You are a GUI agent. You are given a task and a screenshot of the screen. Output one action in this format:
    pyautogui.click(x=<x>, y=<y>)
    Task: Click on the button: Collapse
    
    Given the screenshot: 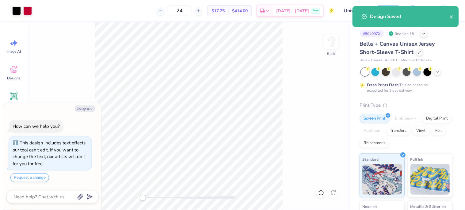 What is the action you would take?
    pyautogui.click(x=85, y=109)
    